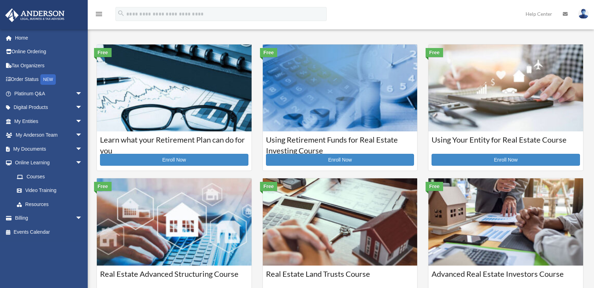 The height and width of the screenshot is (288, 594). Describe the element at coordinates (340, 144) in the screenshot. I see `h3: Using Retirement Funds for Real Estate Investing Course` at that location.